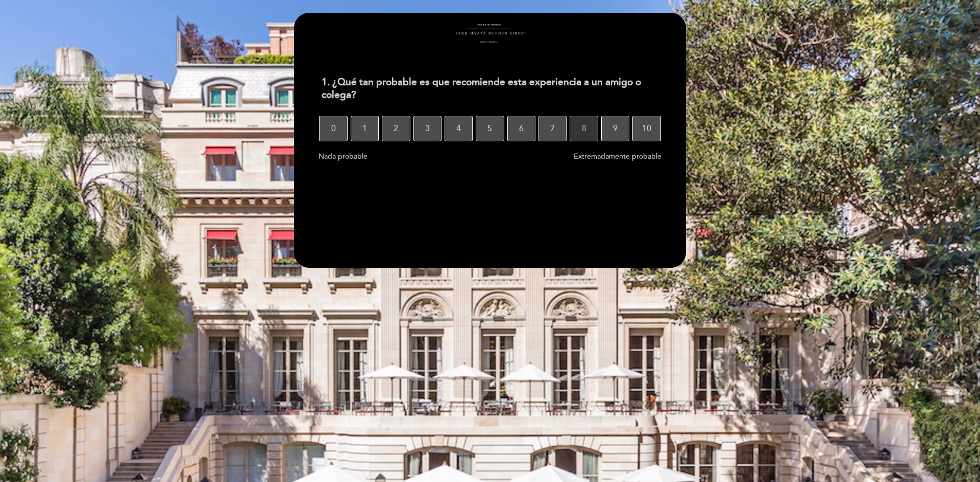  What do you see at coordinates (427, 128) in the screenshot?
I see `button: 3` at bounding box center [427, 128].